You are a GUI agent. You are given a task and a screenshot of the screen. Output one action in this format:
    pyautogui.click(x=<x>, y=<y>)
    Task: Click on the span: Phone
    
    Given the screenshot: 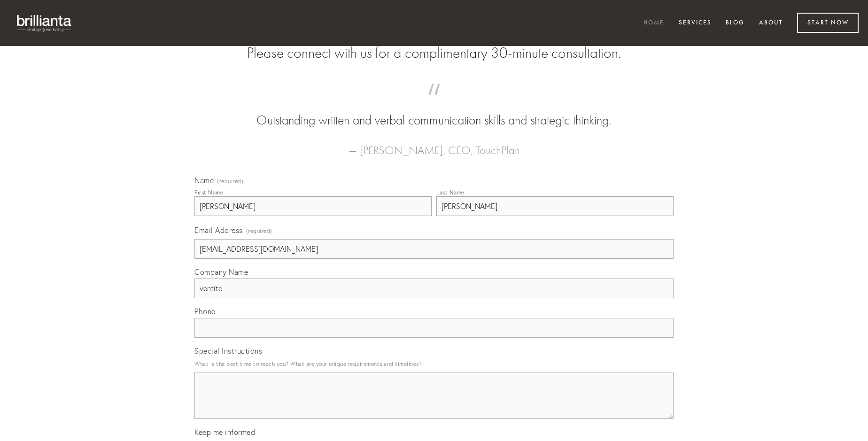 What is the action you would take?
    pyautogui.click(x=205, y=311)
    